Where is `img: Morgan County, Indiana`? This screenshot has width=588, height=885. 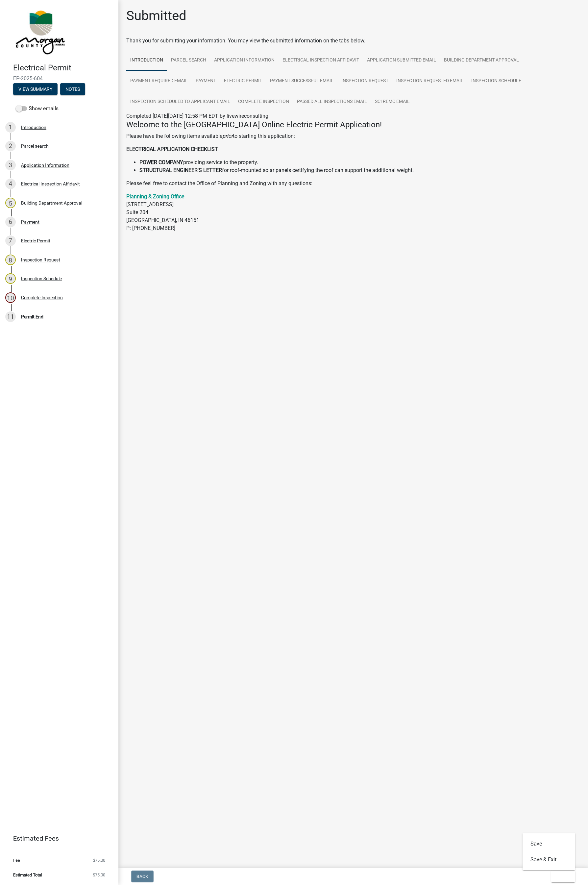
img: Morgan County, Indiana is located at coordinates (39, 32).